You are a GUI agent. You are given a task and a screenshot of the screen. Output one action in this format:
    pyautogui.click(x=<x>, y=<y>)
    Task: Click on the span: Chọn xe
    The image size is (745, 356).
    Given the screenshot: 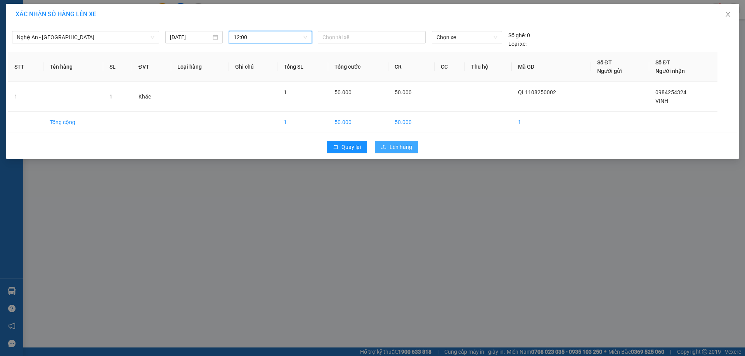 What is the action you would take?
    pyautogui.click(x=467, y=37)
    